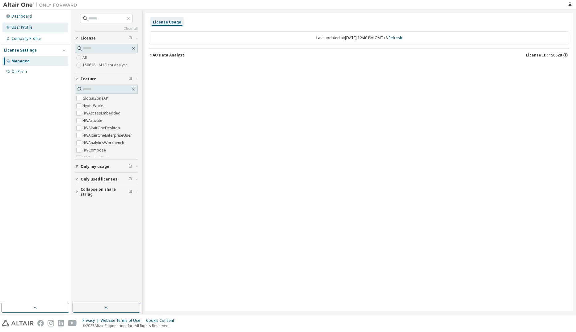  Describe the element at coordinates (162, 321) in the screenshot. I see `div: Cookie Consent` at that location.